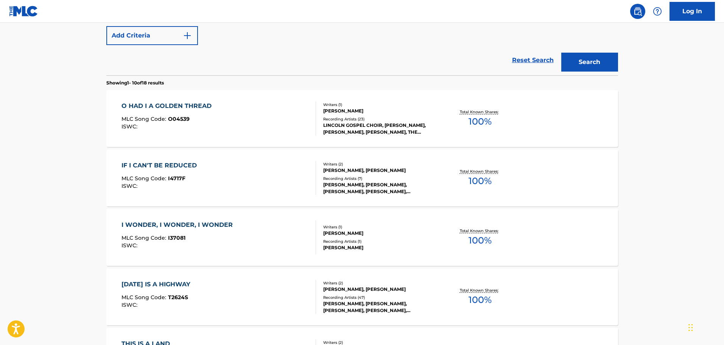 Image resolution: width=724 pixels, height=345 pixels. Describe the element at coordinates (161, 165) in the screenshot. I see `div: IF I CAN'T BE REDUCED` at that location.